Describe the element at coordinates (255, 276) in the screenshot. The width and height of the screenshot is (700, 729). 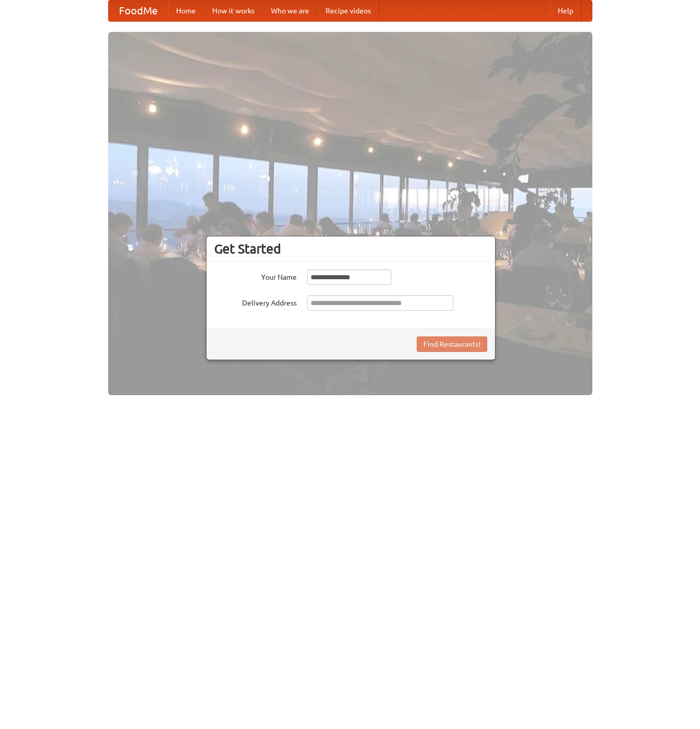
I see `label: Your Name` at that location.